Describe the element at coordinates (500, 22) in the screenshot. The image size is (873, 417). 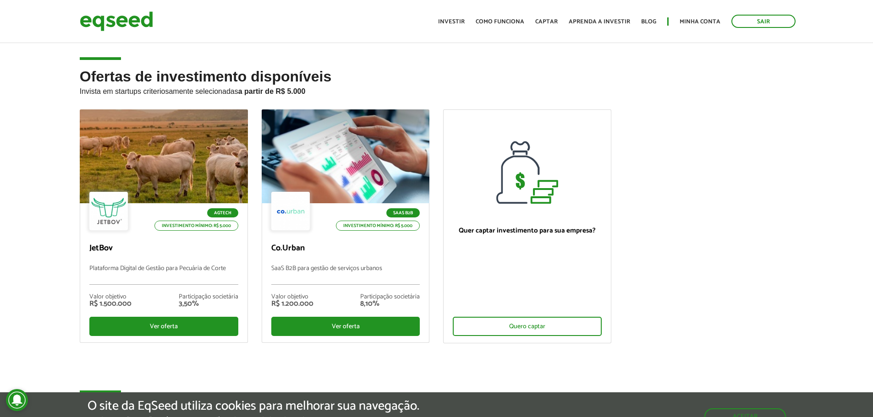
I see `a: Como funciona` at that location.